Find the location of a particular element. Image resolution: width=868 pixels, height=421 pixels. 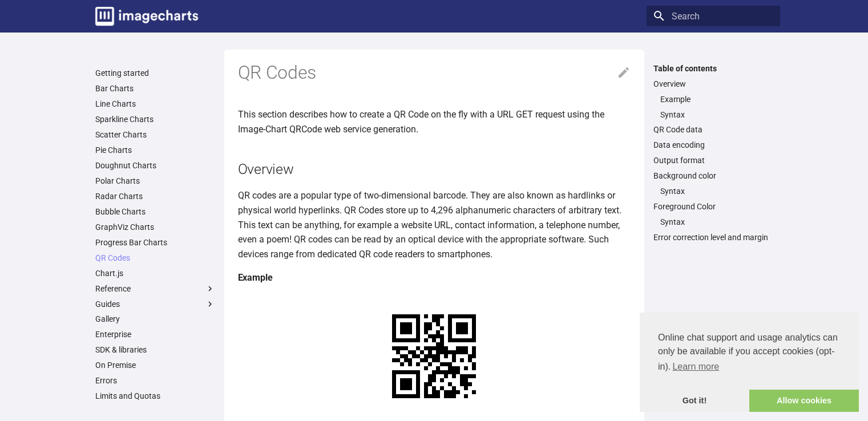

img: chart is located at coordinates (434, 356).